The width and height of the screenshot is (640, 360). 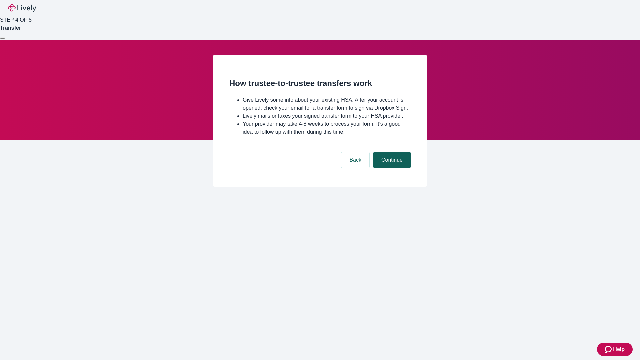 What do you see at coordinates (22, 8) in the screenshot?
I see `img: Lively` at bounding box center [22, 8].